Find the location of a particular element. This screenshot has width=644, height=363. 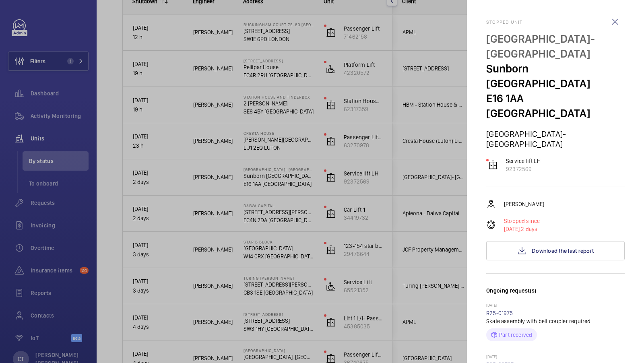

p: 92372569 is located at coordinates (523, 169).